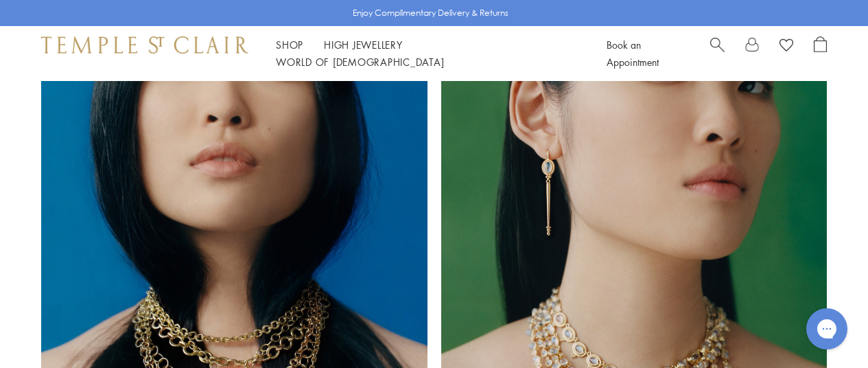  What do you see at coordinates (363, 44) in the screenshot?
I see `a: High JewelleryHigh Jewellery` at bounding box center [363, 44].